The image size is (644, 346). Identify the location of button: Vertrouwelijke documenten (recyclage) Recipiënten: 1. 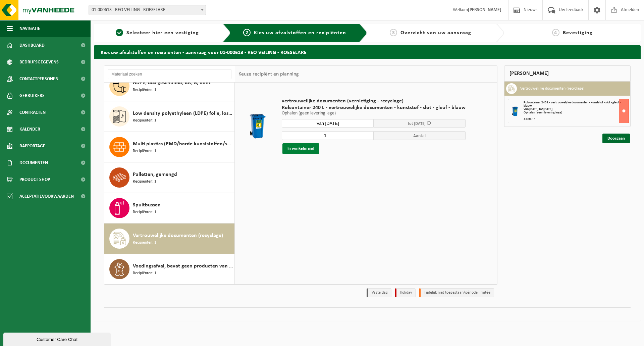
(169, 239).